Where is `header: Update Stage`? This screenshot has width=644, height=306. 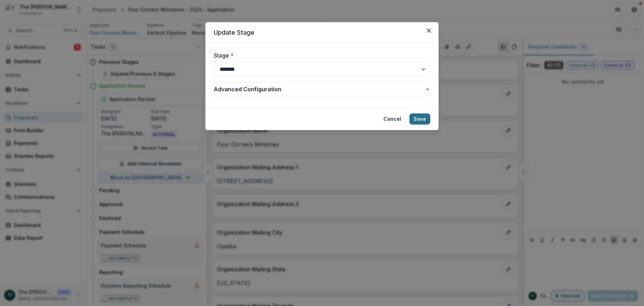
header: Update Stage is located at coordinates (322, 33).